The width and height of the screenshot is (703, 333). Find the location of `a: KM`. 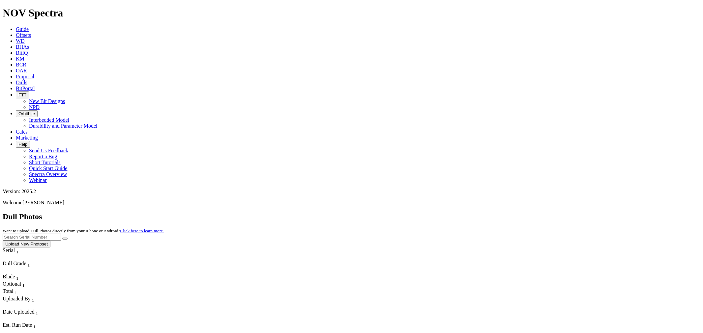

a: KM is located at coordinates (20, 59).